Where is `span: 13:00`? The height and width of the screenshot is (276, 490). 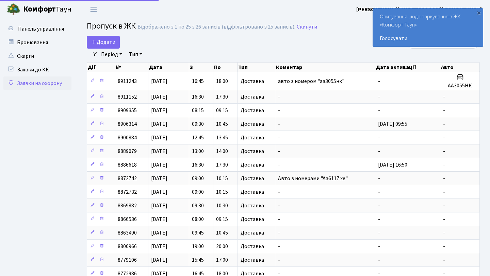
span: 13:00 is located at coordinates (198, 151).